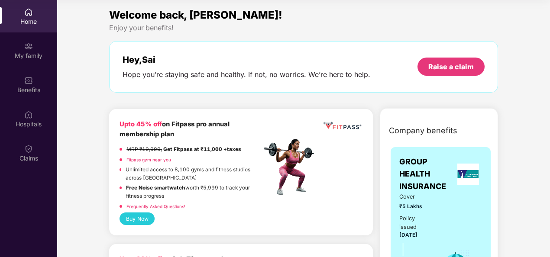  Describe the element at coordinates (148, 160) in the screenshot. I see `a: Fitpass gym near you` at that location.